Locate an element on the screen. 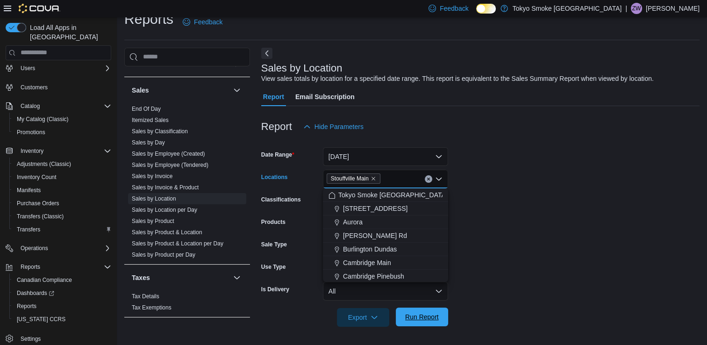 This screenshot has width=707, height=345. span: Sales by Day is located at coordinates (148, 143).